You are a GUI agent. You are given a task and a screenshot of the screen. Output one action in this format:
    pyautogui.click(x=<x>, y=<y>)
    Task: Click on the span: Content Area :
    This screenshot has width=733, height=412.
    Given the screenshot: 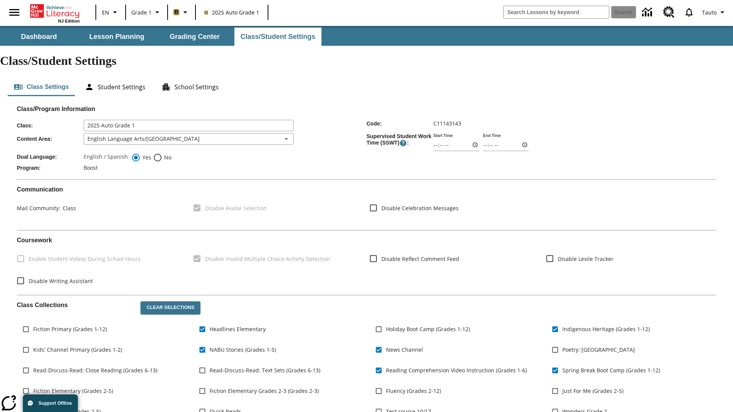 What is the action you would take?
    pyautogui.click(x=50, y=139)
    